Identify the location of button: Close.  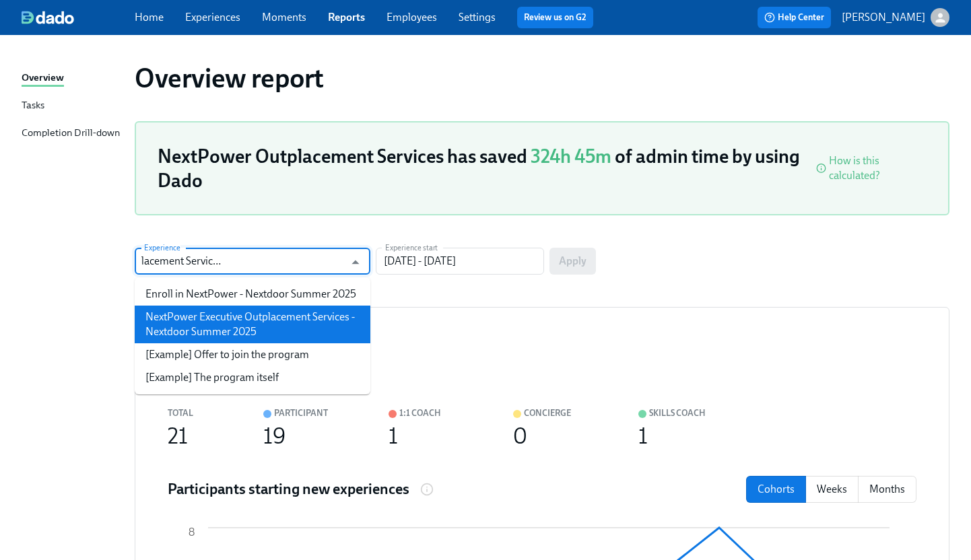
(355, 262).